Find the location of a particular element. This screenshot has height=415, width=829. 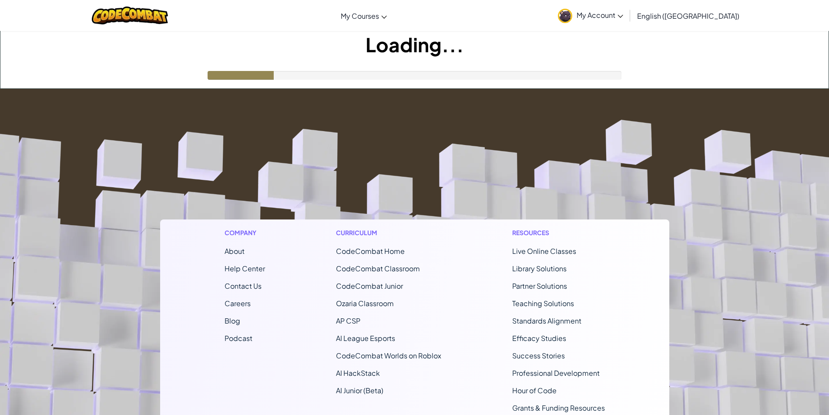

a: Blog is located at coordinates (232, 320).